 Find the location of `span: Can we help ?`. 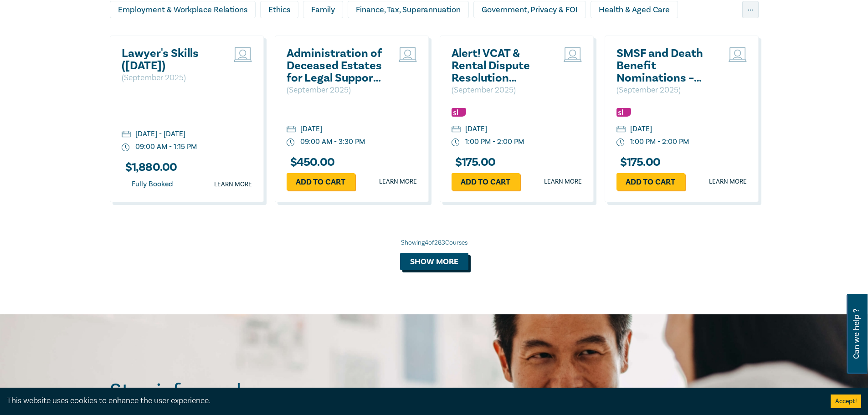

span: Can we help ? is located at coordinates (856, 334).